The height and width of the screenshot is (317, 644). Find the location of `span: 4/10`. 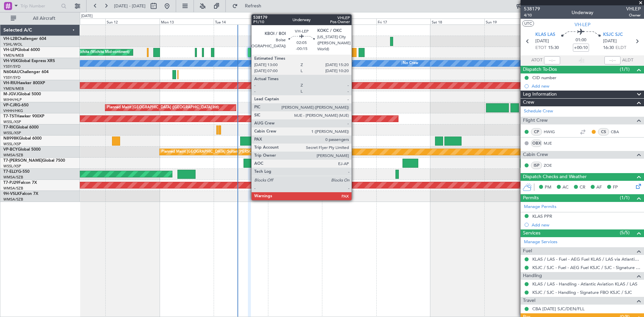

span: 4/10 is located at coordinates (532, 15).